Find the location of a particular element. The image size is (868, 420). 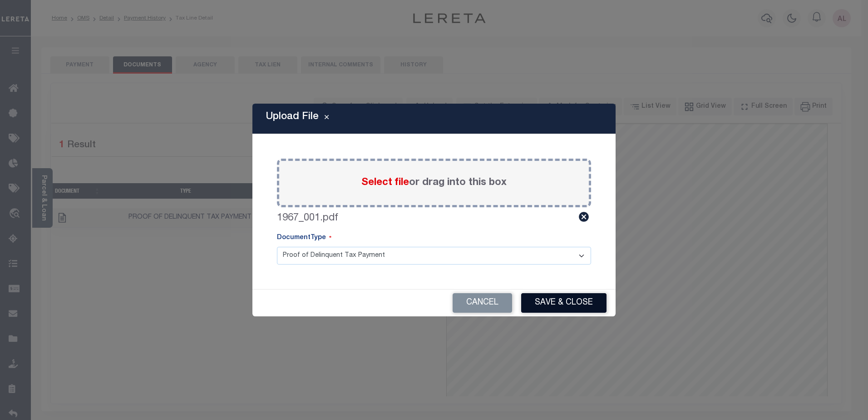

span: Select file is located at coordinates (385, 182).